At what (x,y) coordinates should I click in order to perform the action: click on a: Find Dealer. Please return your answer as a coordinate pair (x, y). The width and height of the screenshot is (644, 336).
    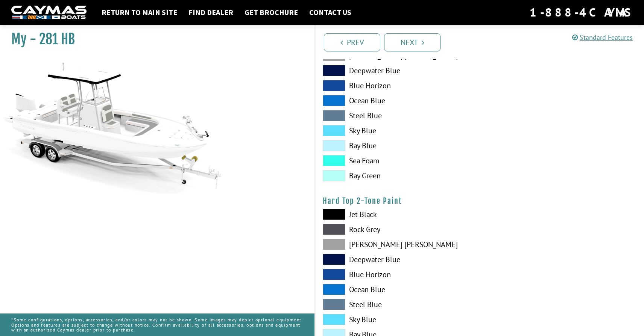
    Looking at the image, I should click on (211, 12).